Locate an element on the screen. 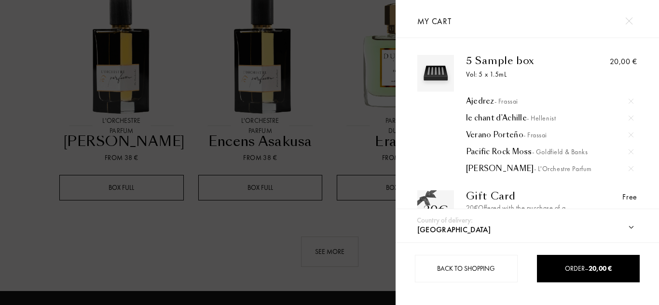  span: - Goldfield & Banks is located at coordinates (560, 152).